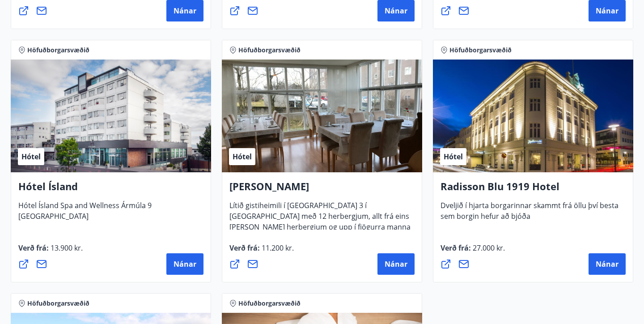 The width and height of the screenshot is (644, 324). I want to click on h4: Radisson Blu 1919 Hotel, so click(533, 190).